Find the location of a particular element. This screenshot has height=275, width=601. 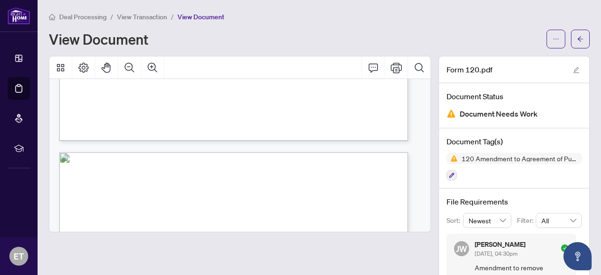

span: Document Needs Work is located at coordinates (499, 114).